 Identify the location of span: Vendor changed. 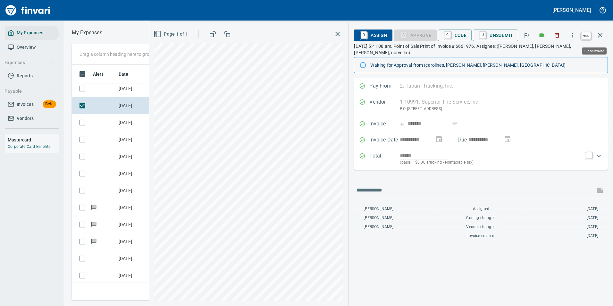
(481, 227).